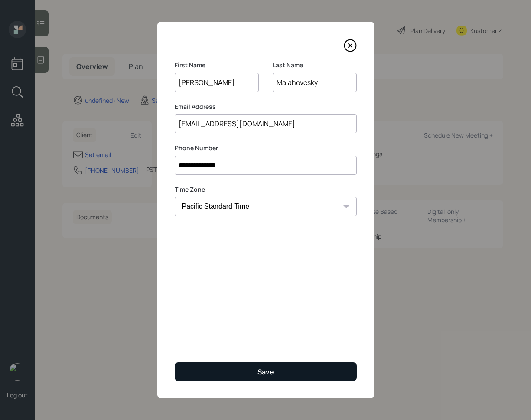  I want to click on label: First Name, so click(217, 65).